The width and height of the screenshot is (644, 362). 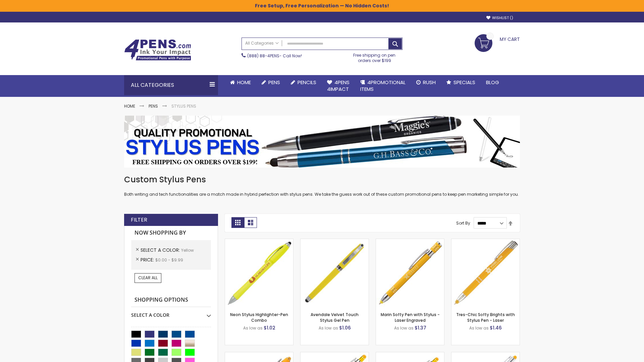 I want to click on span: Blog, so click(x=493, y=82).